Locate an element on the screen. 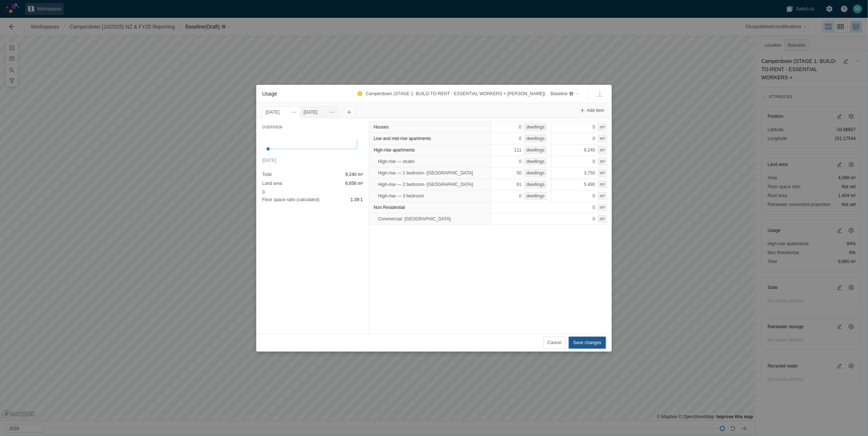 The height and width of the screenshot is (436, 868). span: High-rise — 3 bedroom is located at coordinates (401, 196).